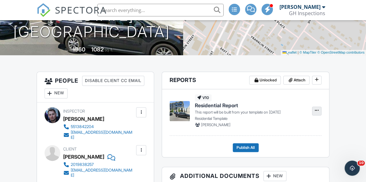  I want to click on span: Inspector, so click(74, 111).